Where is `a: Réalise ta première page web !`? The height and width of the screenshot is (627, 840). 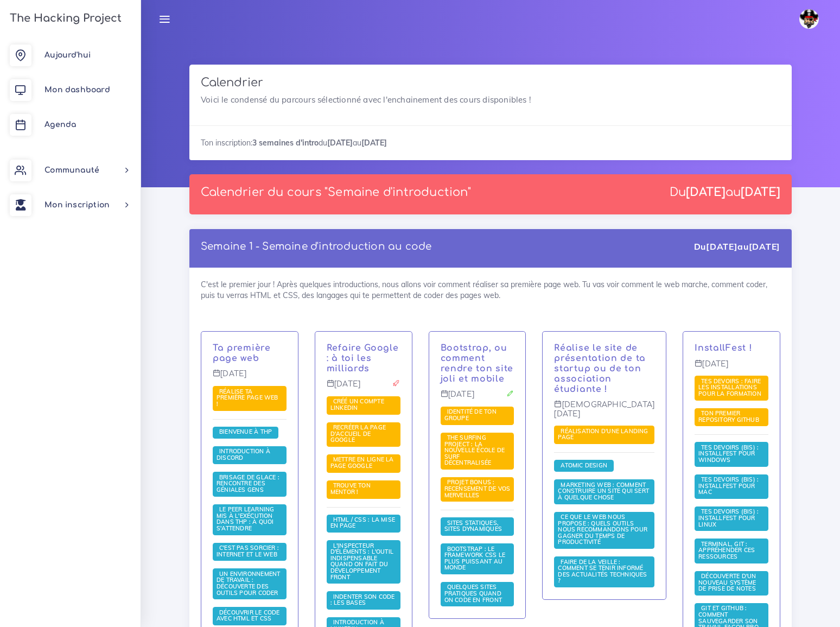
a: Réalise ta première page web ! is located at coordinates (248, 397).